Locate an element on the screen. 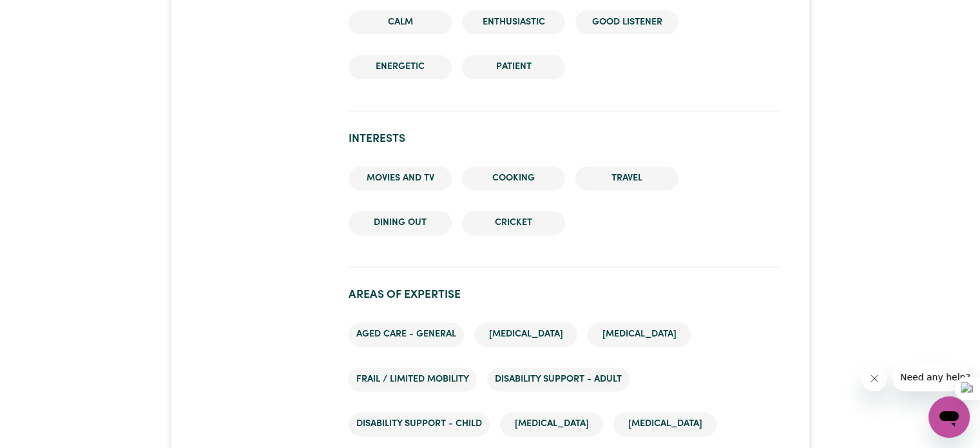  h2: Areas of Expertise is located at coordinates (565, 294).